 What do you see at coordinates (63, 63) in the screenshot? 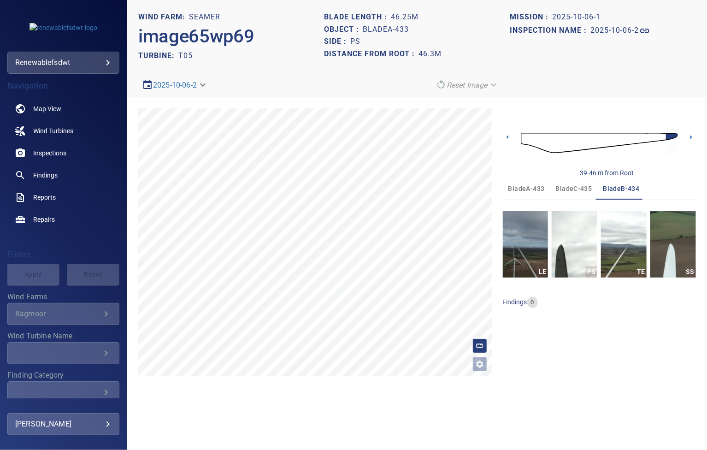
I see `div: renewablefsdwt` at bounding box center [63, 63].